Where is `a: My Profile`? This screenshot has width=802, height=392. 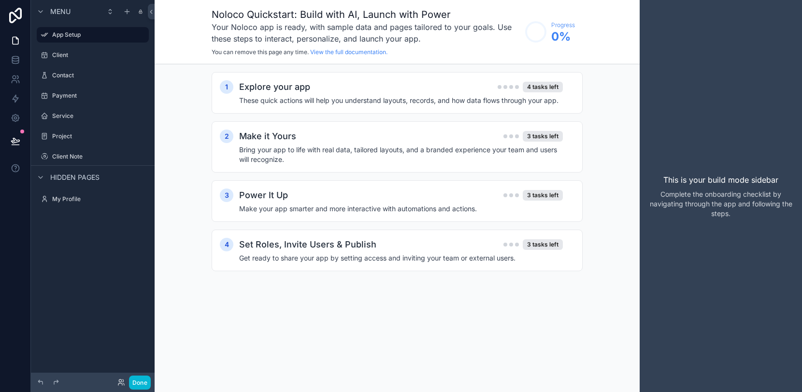
a: My Profile is located at coordinates (93, 199).